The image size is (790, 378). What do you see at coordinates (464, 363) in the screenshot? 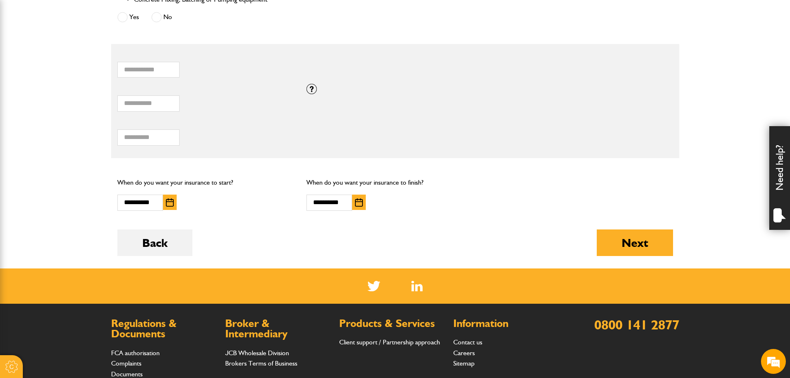
I see `a: Sitemap` at bounding box center [464, 363].